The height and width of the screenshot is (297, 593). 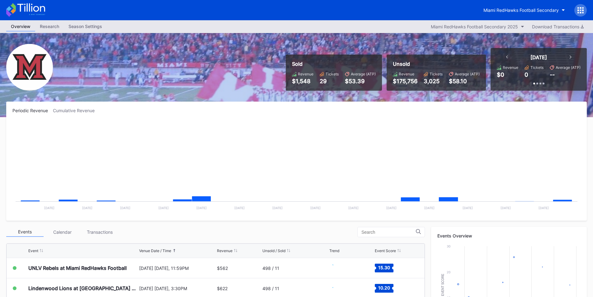 I want to click on button: Download Transactions, so click(x=558, y=26).